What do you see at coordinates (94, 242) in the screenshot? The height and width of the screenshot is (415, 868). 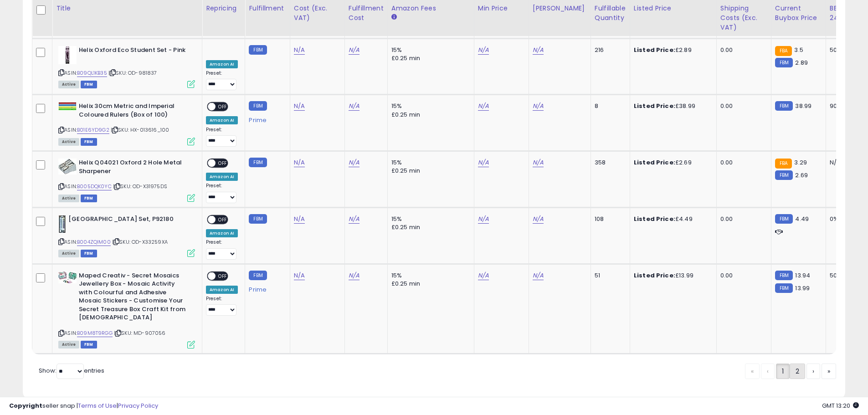 I see `a: B004ZQIM00` at bounding box center [94, 242].